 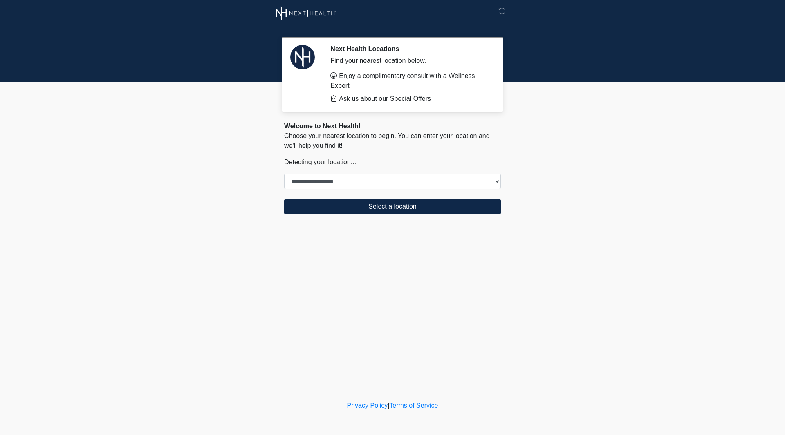 What do you see at coordinates (409, 49) in the screenshot?
I see `h2: Next Health Locations` at bounding box center [409, 49].